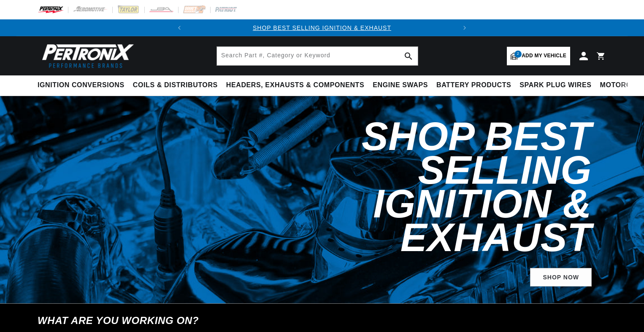  I want to click on summary: Ignition Conversions, so click(83, 85).